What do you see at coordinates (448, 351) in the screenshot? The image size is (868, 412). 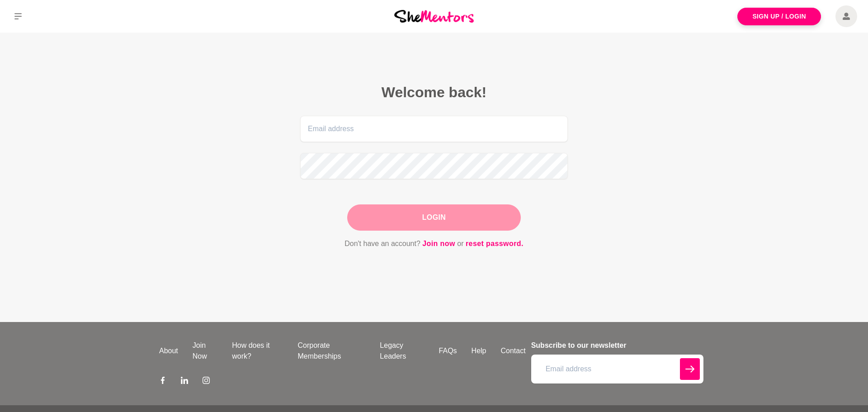 I see `a: FAQs` at bounding box center [448, 351].